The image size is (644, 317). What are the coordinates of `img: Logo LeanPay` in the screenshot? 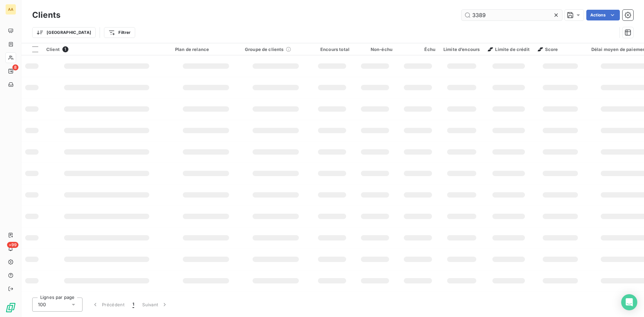 It's located at (11, 308).